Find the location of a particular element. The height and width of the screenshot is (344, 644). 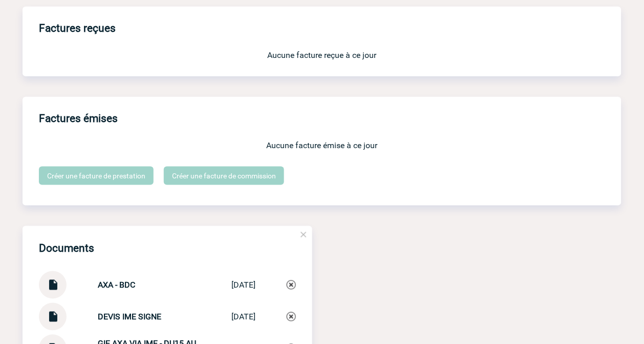

h3: Factures émises is located at coordinates (330, 118).